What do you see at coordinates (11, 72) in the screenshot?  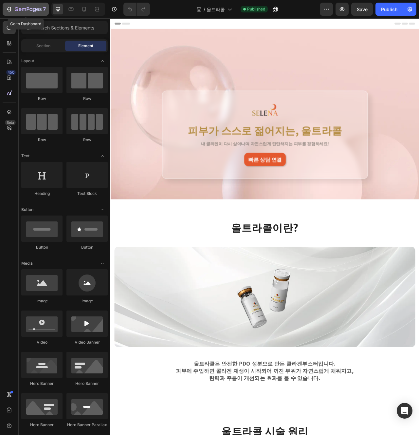 I see `div: 450` at bounding box center [11, 72].